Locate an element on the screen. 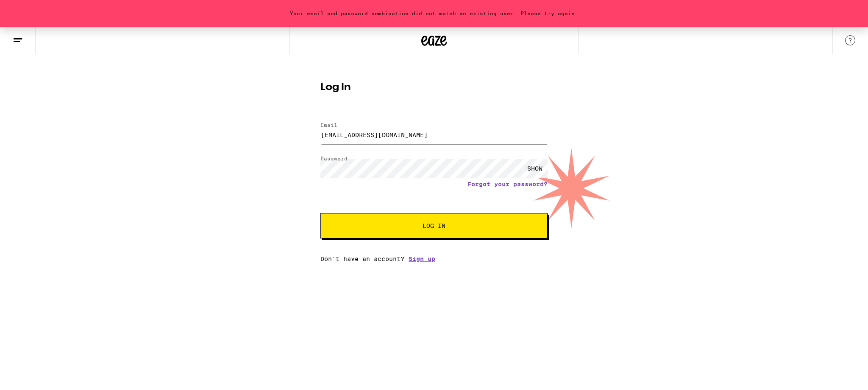 This screenshot has width=868, height=390. div: SHOW is located at coordinates (534, 168).